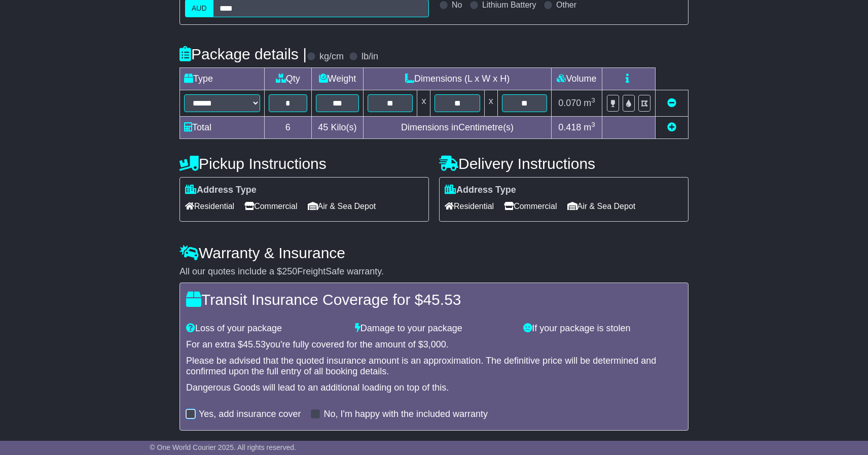 The height and width of the screenshot is (455, 868). Describe the element at coordinates (288, 79) in the screenshot. I see `td: Qty` at that location.